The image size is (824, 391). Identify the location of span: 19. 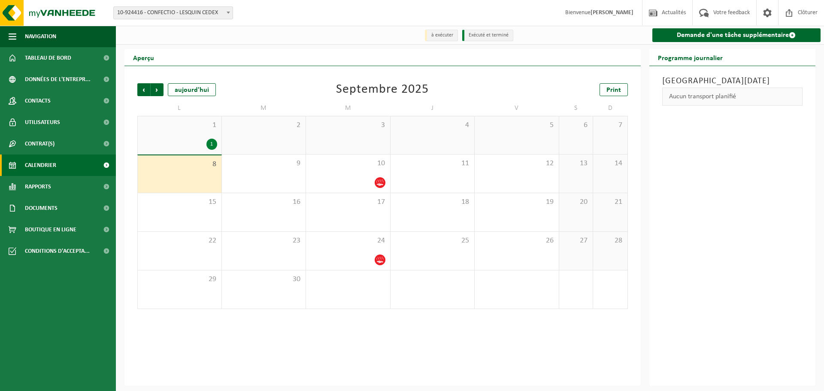
(517, 202).